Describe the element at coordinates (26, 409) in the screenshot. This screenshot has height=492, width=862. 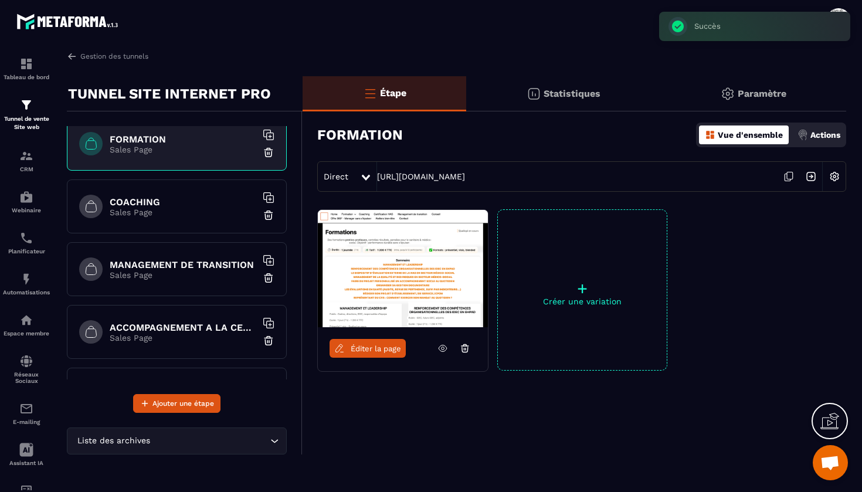
I see `img: email` at that location.